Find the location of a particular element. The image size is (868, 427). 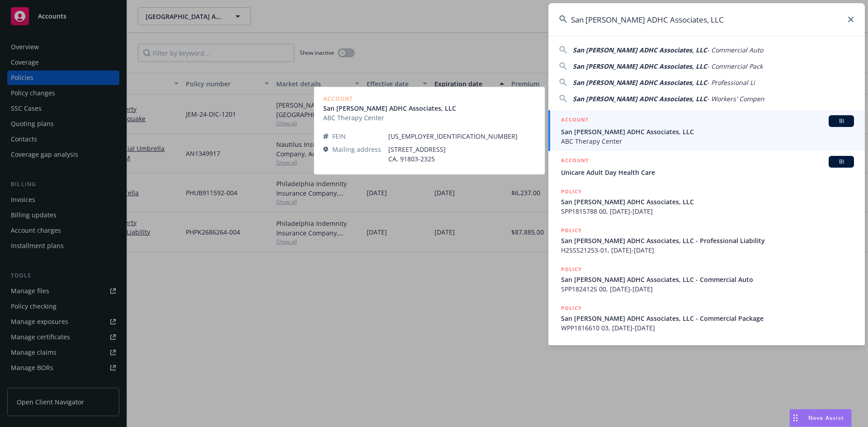

span: - Commercial Auto is located at coordinates (735, 50).